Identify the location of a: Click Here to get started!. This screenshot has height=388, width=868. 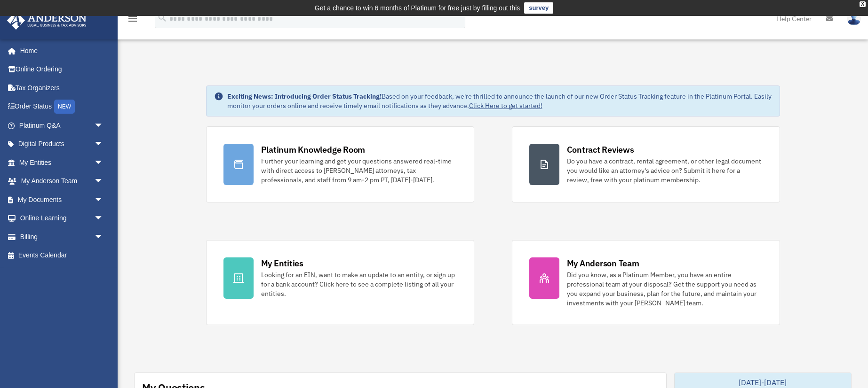
(506, 105).